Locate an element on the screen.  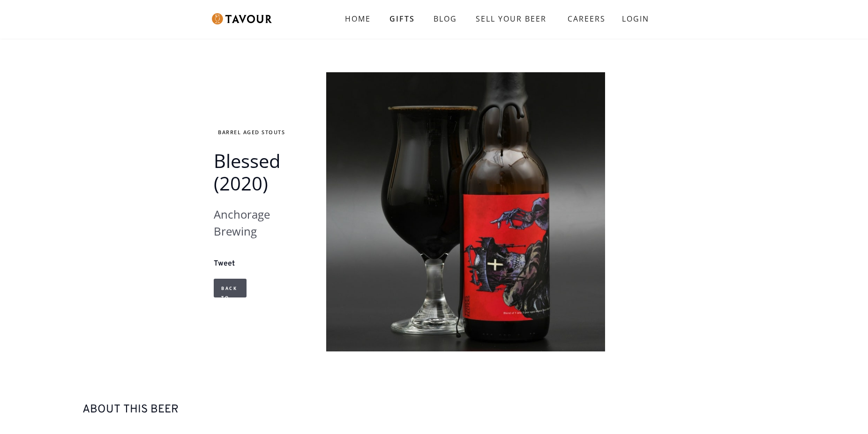
h1: Blessed (2020) is located at coordinates (261, 172).